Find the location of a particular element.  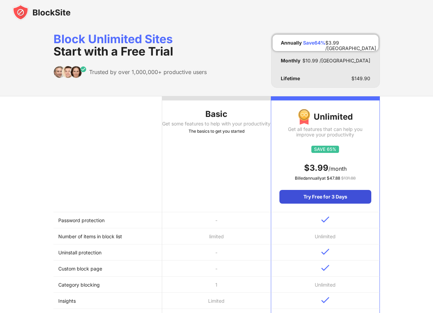

div: Try Free for 3 Days is located at coordinates (325, 197).